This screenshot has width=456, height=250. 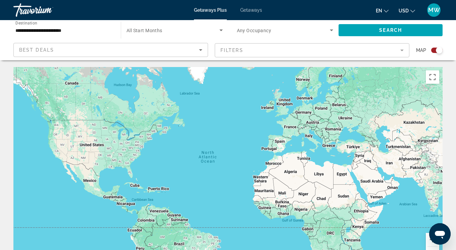 What do you see at coordinates (434, 10) in the screenshot?
I see `button: User Menu` at bounding box center [434, 10].